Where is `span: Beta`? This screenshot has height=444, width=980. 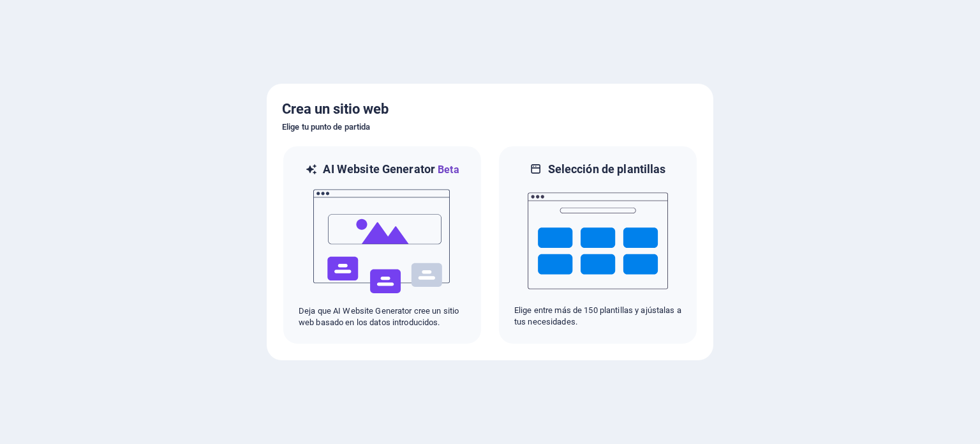 span: Beta is located at coordinates (448, 169).